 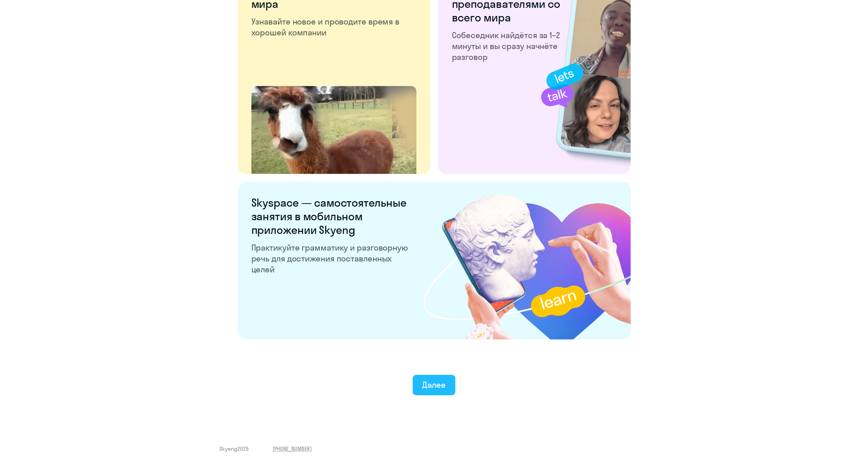 What do you see at coordinates (527, 261) in the screenshot?
I see `img: skyspace` at bounding box center [527, 261].